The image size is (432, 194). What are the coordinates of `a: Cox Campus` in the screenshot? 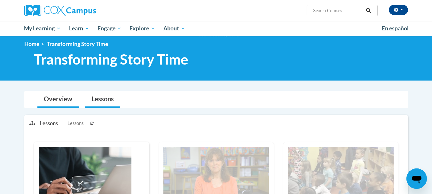 It's located at (85, 11).